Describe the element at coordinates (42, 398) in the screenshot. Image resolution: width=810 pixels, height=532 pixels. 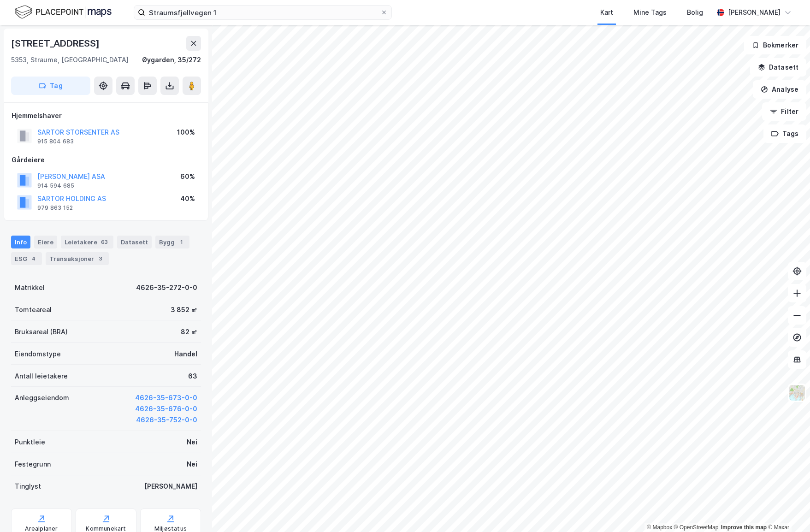
I see `div: Anleggseiendom` at that location.